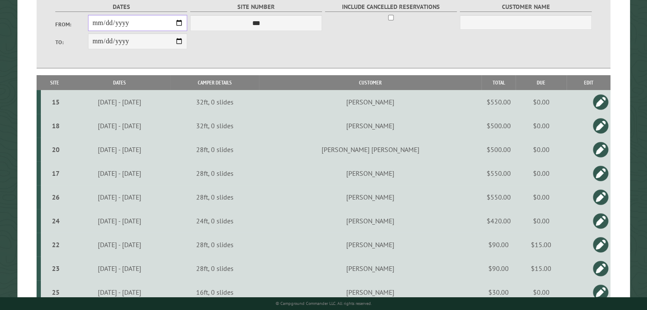 This screenshot has height=310, width=647. What do you see at coordinates (121, 7) in the screenshot?
I see `label: Dates` at bounding box center [121, 7].